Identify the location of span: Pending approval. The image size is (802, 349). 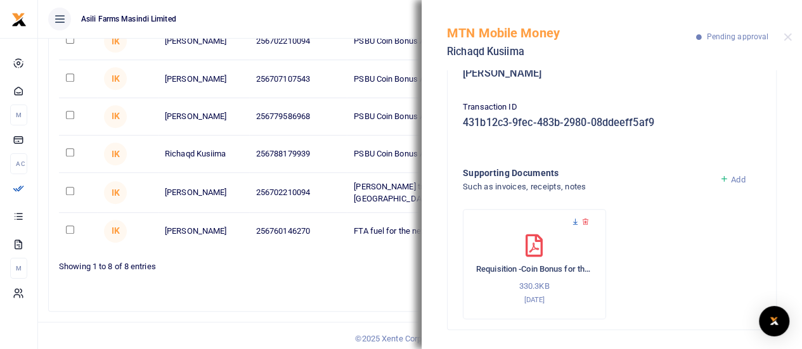
(738, 37).